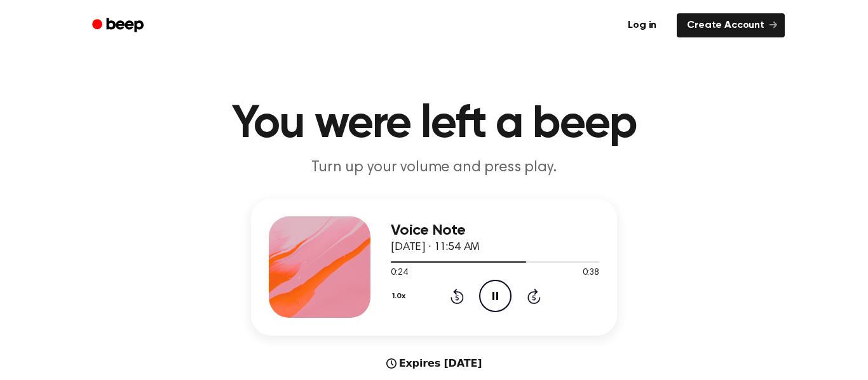 The width and height of the screenshot is (868, 380). What do you see at coordinates (731, 26) in the screenshot?
I see `a: Create Account` at bounding box center [731, 26].